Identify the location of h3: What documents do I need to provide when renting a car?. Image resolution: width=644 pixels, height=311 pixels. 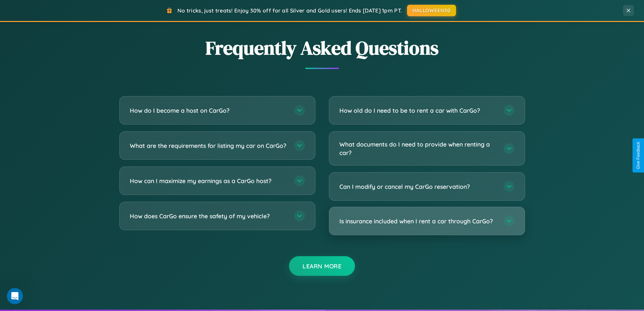
(418, 148).